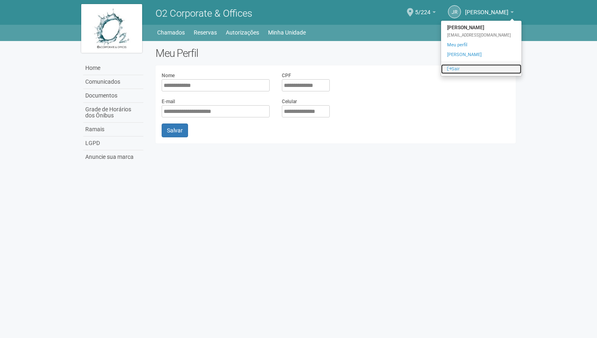  I want to click on a: Autorizações, so click(243, 33).